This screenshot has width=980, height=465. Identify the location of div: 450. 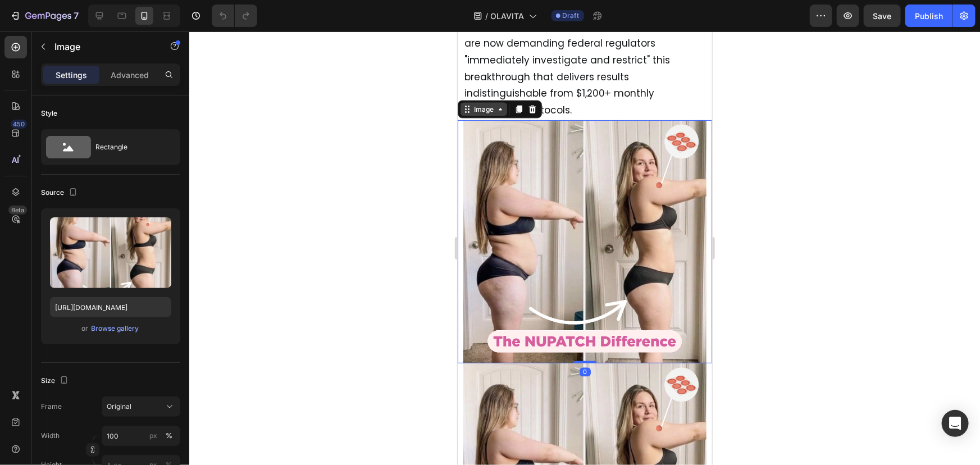
(18, 124).